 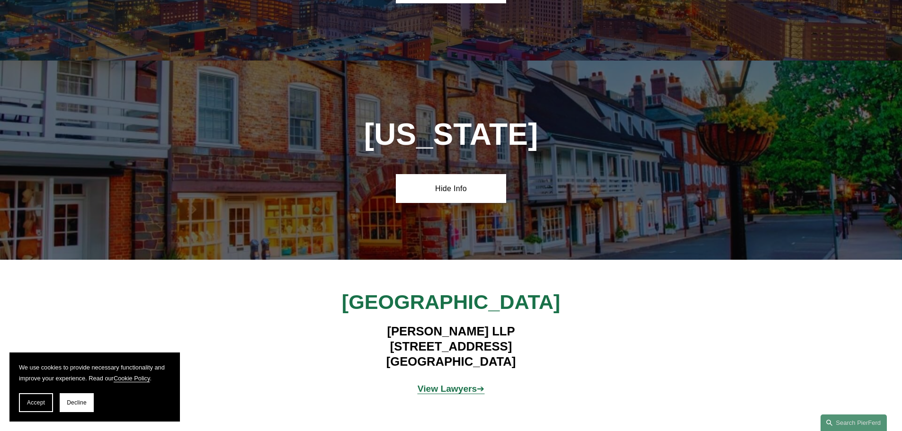 What do you see at coordinates (447, 389) in the screenshot?
I see `strong: View Lawyers` at bounding box center [447, 389].